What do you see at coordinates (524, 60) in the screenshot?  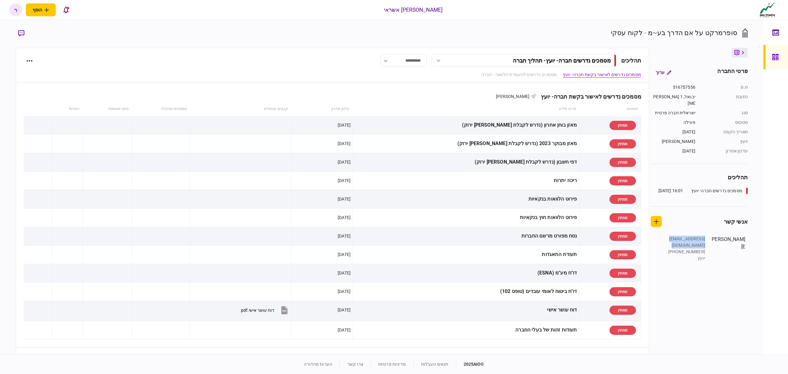 I see `button: מסמכים נדרשים חברה- יועץ- תהליך חברה` at bounding box center [524, 60].